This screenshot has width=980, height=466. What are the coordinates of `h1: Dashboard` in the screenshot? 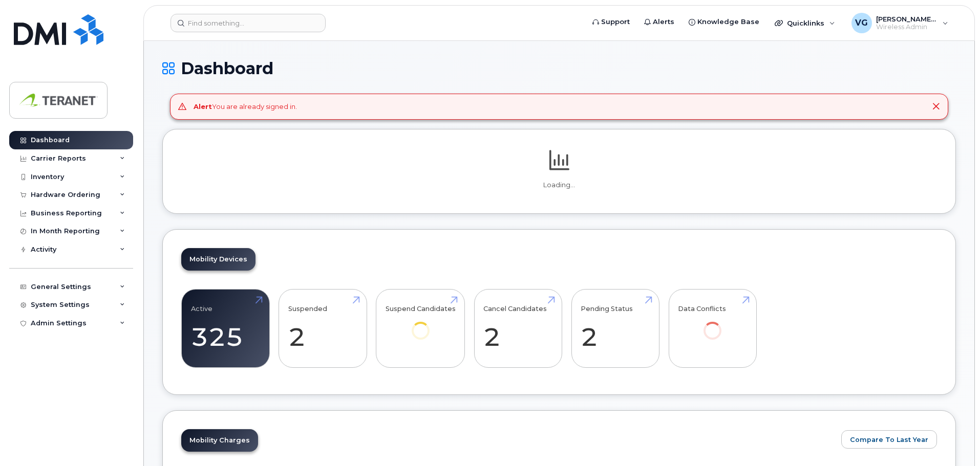 It's located at (559, 68).